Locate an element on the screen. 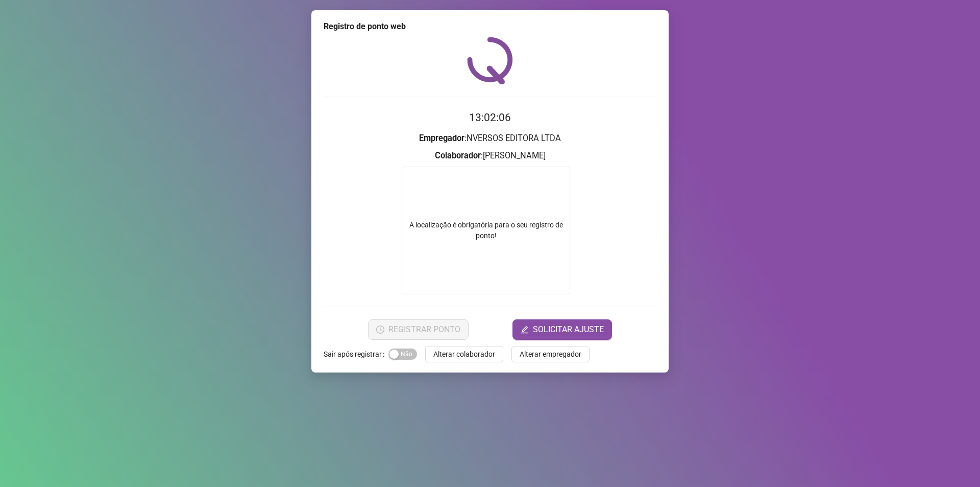  time: 13:02:06 is located at coordinates (490, 118).